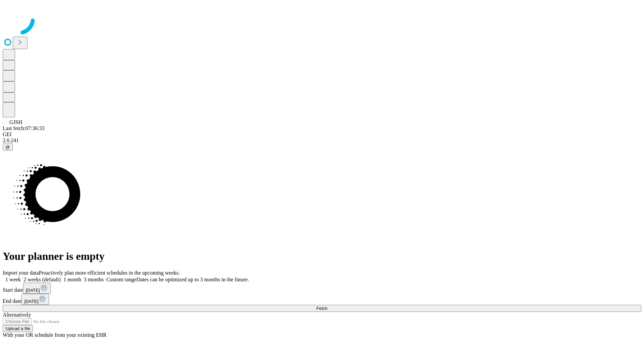 Image resolution: width=644 pixels, height=363 pixels. I want to click on span: Alternatively, so click(16, 315).